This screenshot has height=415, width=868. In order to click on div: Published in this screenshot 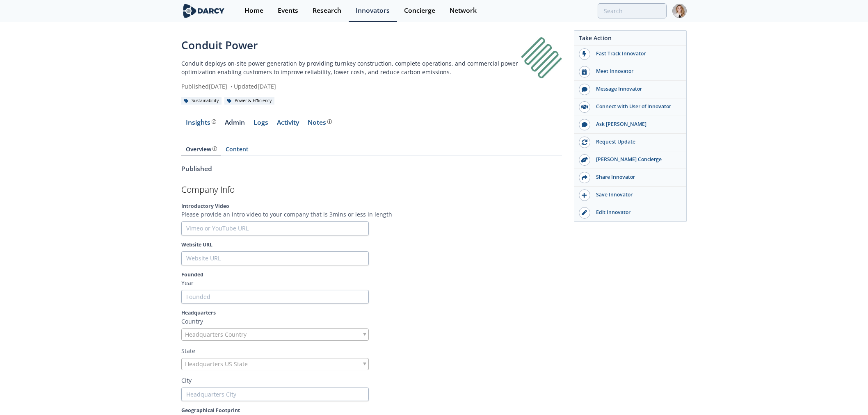, I will do `click(372, 169)`.